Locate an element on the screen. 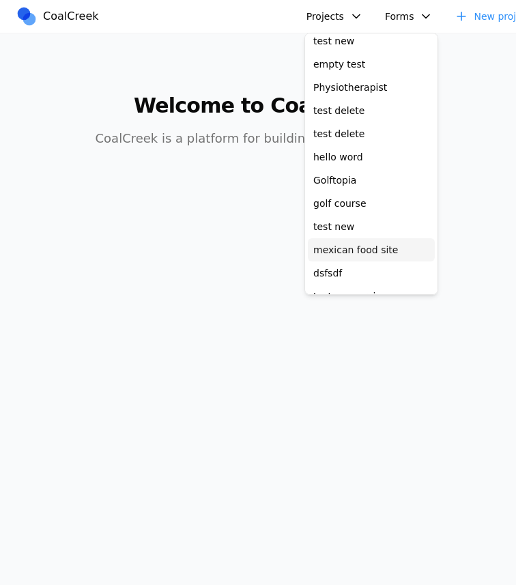 Image resolution: width=516 pixels, height=585 pixels. a: golf course is located at coordinates (371, 203).